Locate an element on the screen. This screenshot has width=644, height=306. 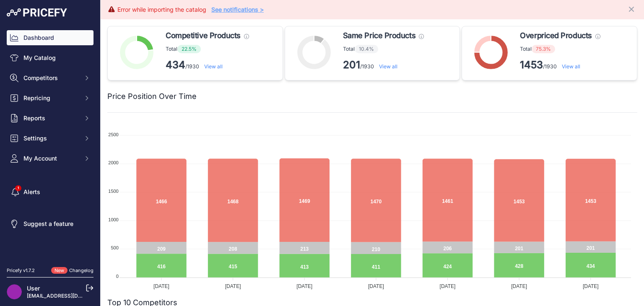
button: Competitors is located at coordinates (50, 77).